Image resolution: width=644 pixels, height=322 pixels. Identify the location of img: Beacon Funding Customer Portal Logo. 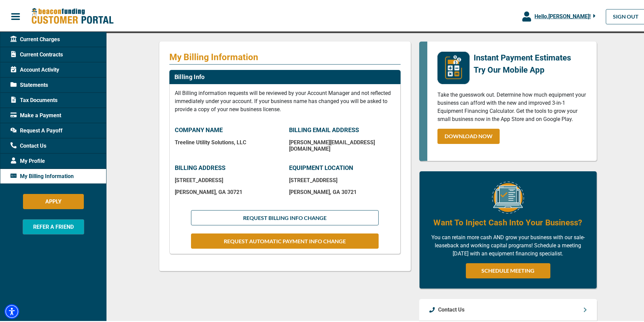
(72, 15).